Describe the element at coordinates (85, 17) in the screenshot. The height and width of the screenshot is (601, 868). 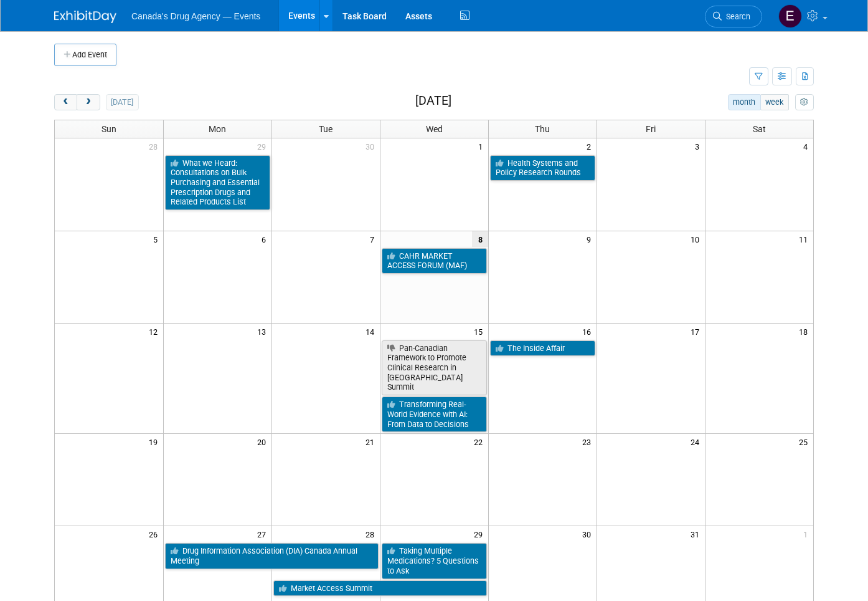
I see `img: ExhibitDay` at that location.